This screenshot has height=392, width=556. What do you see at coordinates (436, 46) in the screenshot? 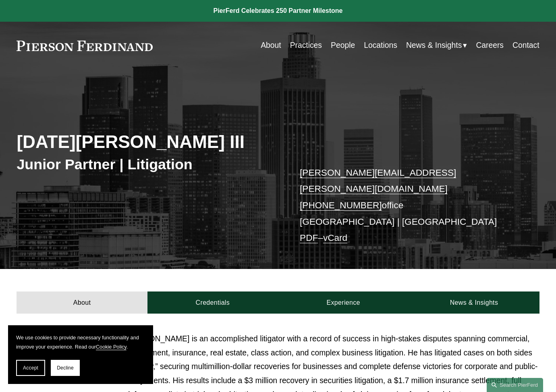
I see `a: folder dropdown` at bounding box center [436, 46].